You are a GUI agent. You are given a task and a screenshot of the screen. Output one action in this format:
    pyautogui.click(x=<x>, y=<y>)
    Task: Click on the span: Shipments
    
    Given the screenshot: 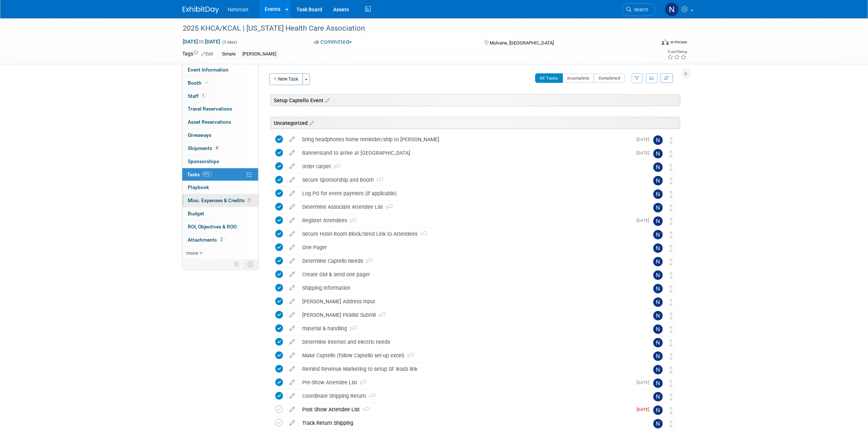 What is the action you would take?
    pyautogui.click(x=204, y=148)
    